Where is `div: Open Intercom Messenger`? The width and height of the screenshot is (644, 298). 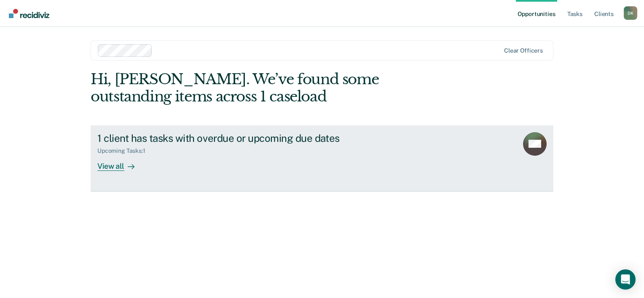 div: Open Intercom Messenger is located at coordinates (625, 280).